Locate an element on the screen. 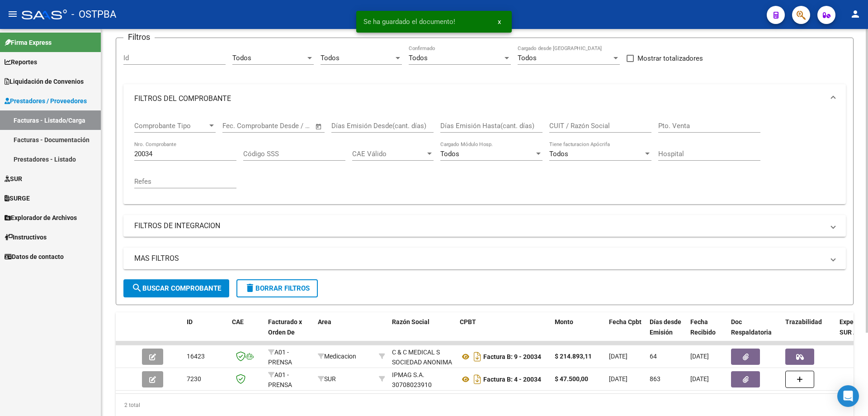 The height and width of the screenshot is (416, 868). span: Razón Social is located at coordinates (411, 322).